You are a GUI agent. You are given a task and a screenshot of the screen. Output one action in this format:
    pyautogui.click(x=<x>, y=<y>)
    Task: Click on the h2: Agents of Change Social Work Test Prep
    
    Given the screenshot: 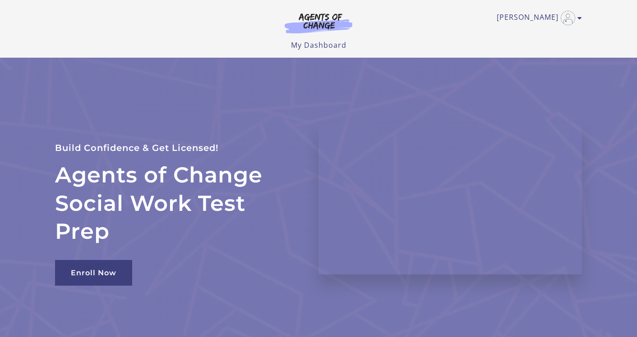 What is the action you would take?
    pyautogui.click(x=176, y=203)
    